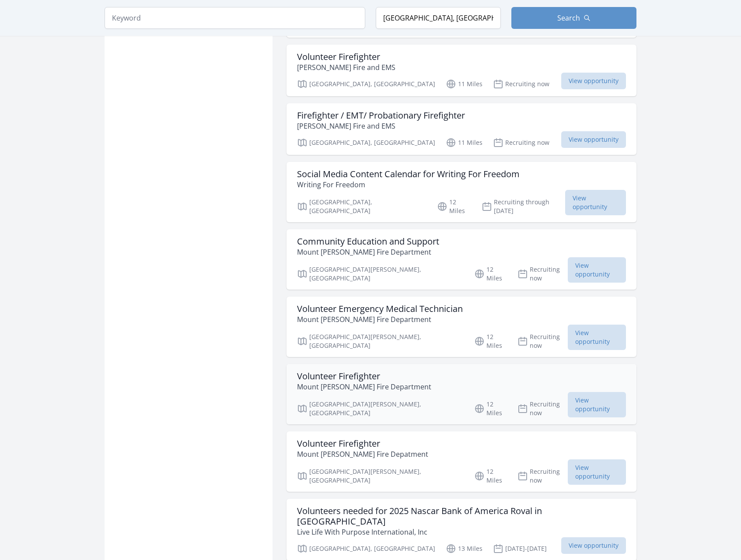  Describe the element at coordinates (235, 18) in the screenshot. I see `input: Keyword` at that location.